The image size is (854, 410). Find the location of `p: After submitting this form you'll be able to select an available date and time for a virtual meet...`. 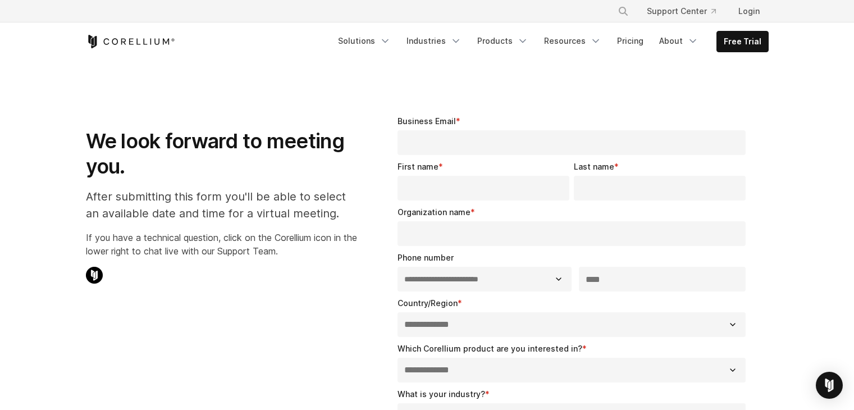

p: After submitting this form you'll be able to select an available date and time for a virtual meet... is located at coordinates (221, 205).